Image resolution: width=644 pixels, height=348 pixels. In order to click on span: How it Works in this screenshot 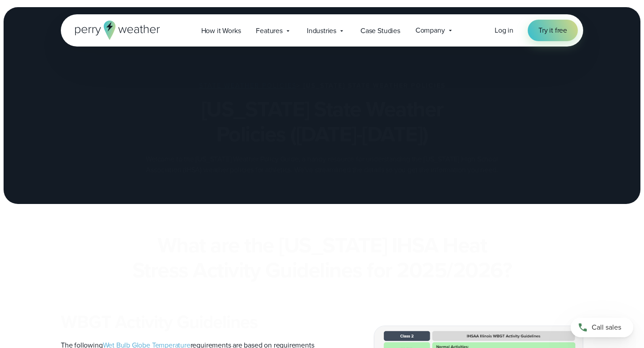, I will do `click(221, 31)`.